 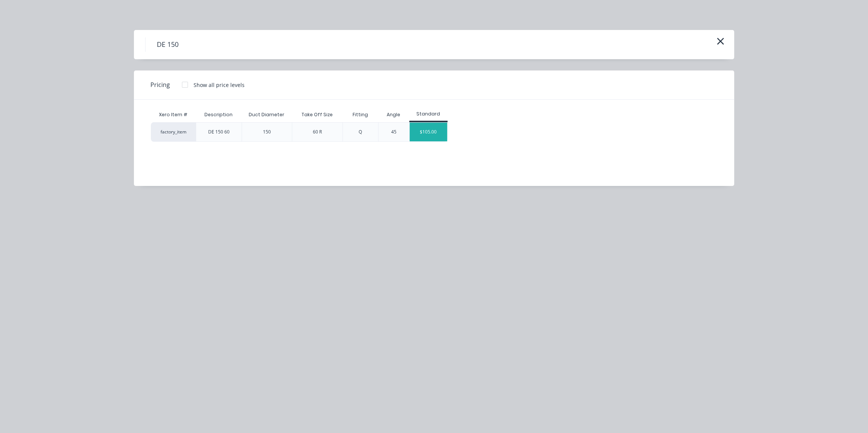 I want to click on div: Take Off Size, so click(x=317, y=115).